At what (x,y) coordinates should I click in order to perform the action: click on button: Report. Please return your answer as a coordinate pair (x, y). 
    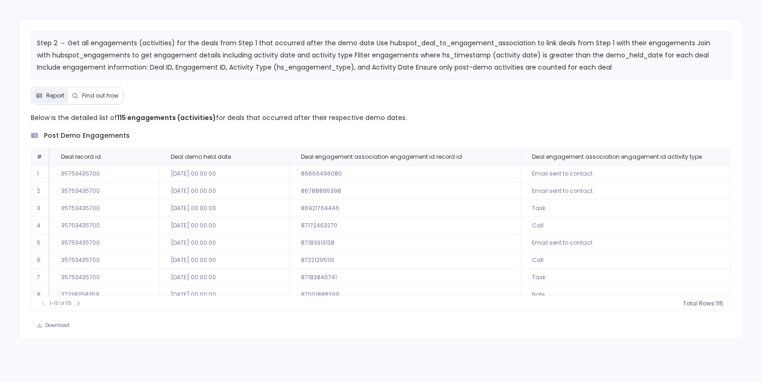
    Looking at the image, I should click on (50, 96).